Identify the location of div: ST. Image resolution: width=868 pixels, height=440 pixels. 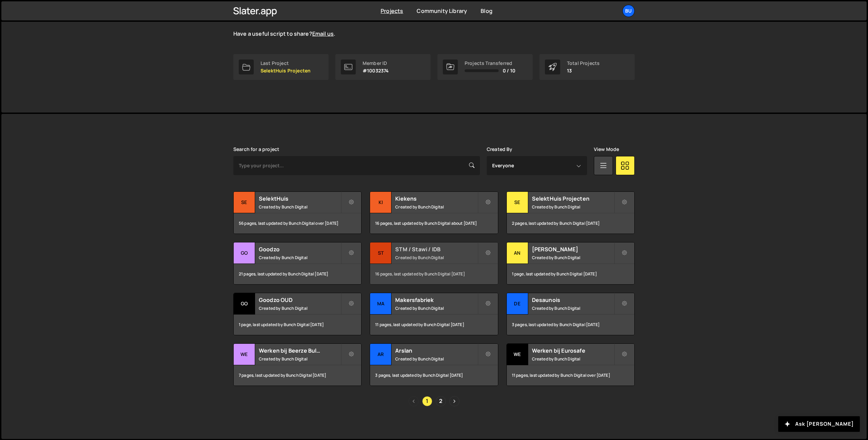
(380, 253).